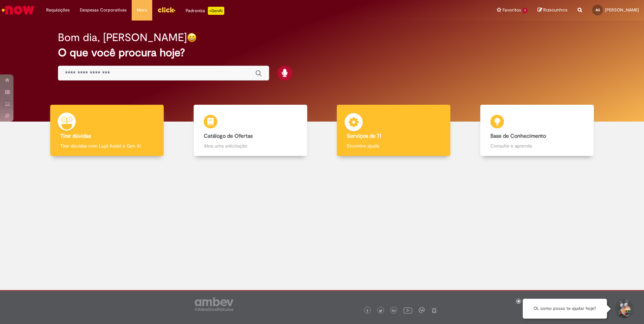 This screenshot has width=644, height=324. I want to click on h2: O que você procura hoje?, so click(322, 52).